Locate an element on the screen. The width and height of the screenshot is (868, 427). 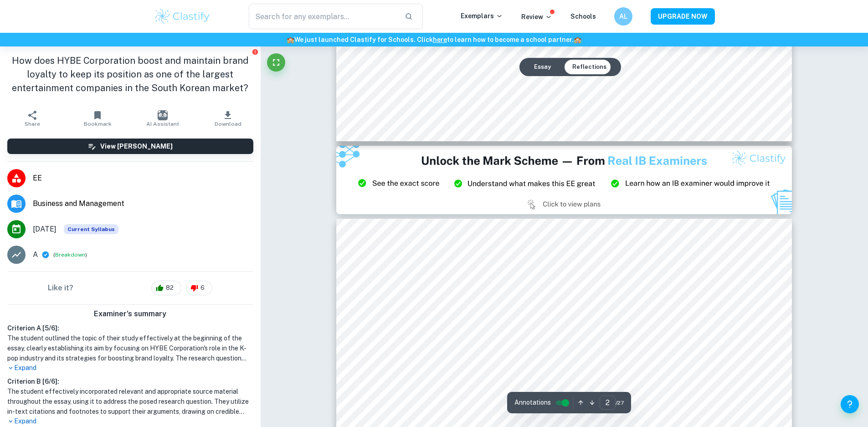
span: AI Assistant is located at coordinates (163, 124).